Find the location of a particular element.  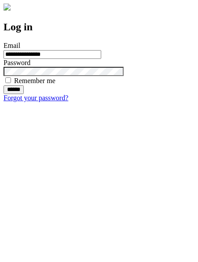

label: Remember me is located at coordinates (35, 81).